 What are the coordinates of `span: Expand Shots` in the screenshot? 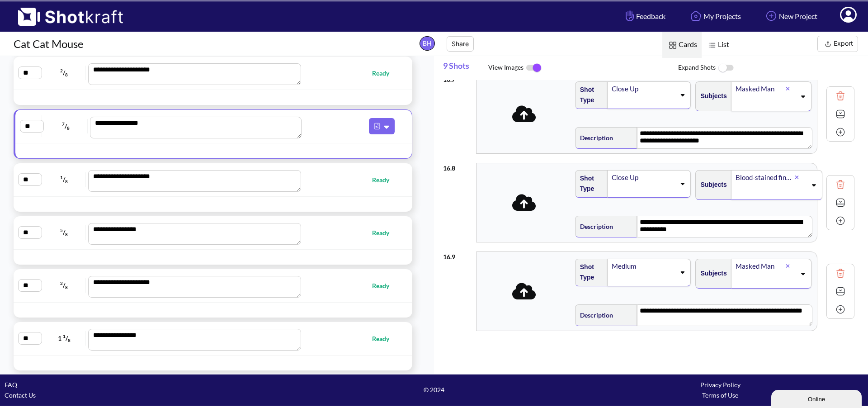 It's located at (773, 68).